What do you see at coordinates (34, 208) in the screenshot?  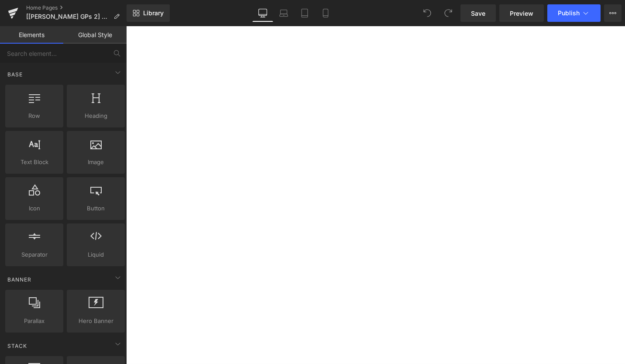 I see `span: Icon` at bounding box center [34, 208].